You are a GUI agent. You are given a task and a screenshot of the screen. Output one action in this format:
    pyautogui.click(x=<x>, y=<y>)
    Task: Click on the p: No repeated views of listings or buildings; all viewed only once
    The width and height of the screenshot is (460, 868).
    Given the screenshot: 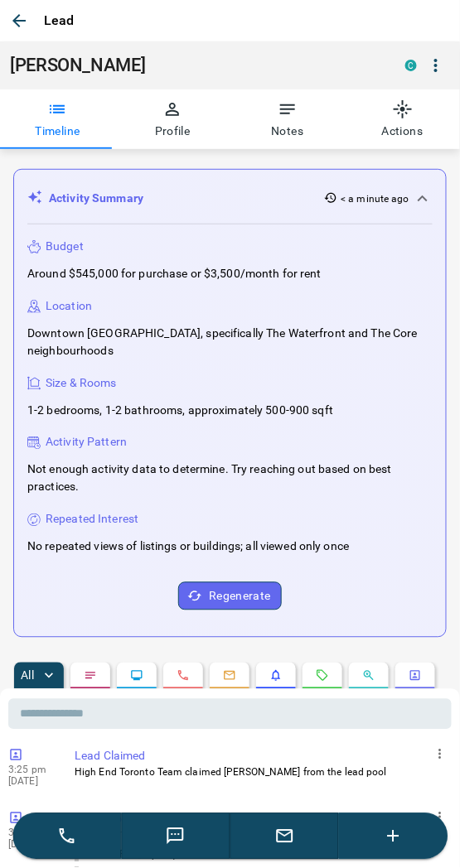 What is the action you would take?
    pyautogui.click(x=188, y=547)
    